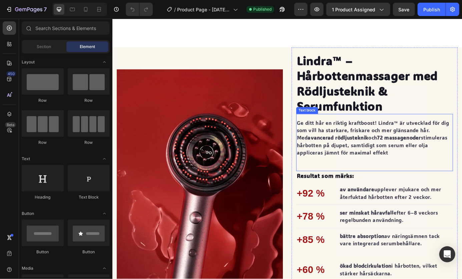 This screenshot has height=279, width=462. What do you see at coordinates (26, 159) in the screenshot?
I see `span: Text` at bounding box center [26, 159].